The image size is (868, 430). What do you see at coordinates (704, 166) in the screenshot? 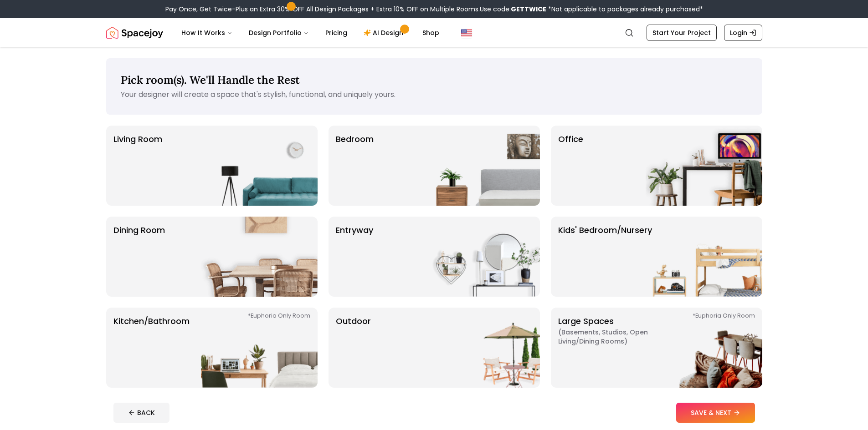
I see `img: Office` at bounding box center [704, 166].